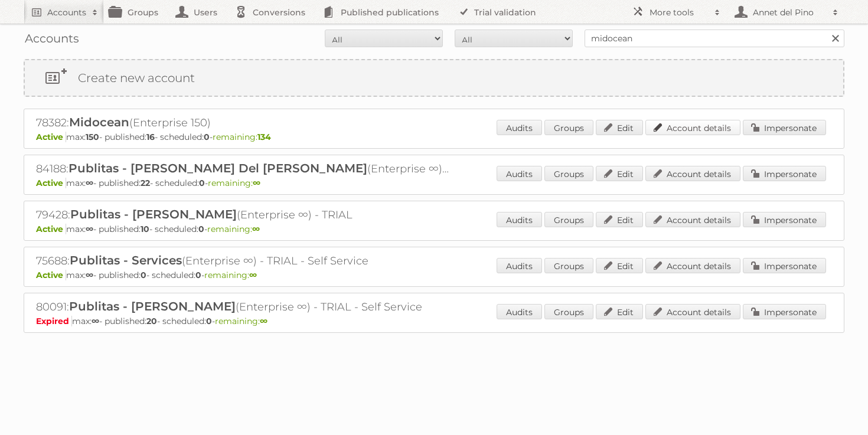  Describe the element at coordinates (152, 321) in the screenshot. I see `strong: 20` at that location.